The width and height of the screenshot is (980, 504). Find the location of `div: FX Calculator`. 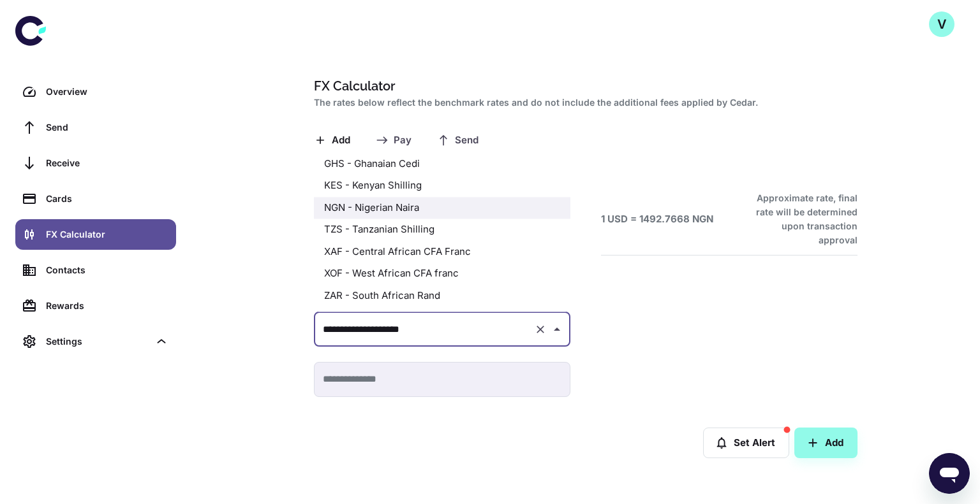

div: FX Calculator is located at coordinates (107, 235).